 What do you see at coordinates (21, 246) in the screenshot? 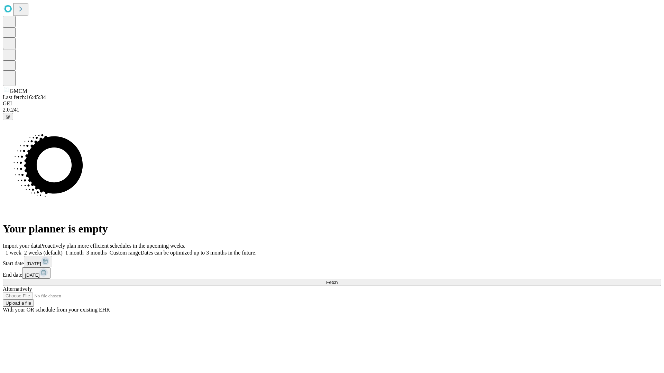
I see `span: Import your data` at bounding box center [21, 246].